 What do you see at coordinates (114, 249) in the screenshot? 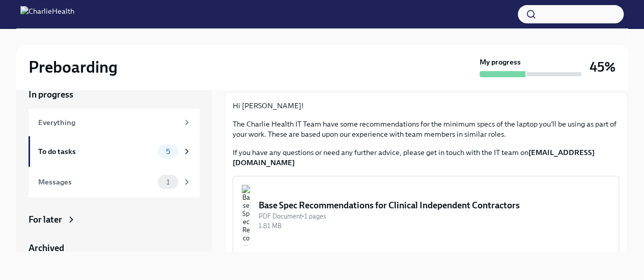
I see `div: Archived` at bounding box center [114, 249].